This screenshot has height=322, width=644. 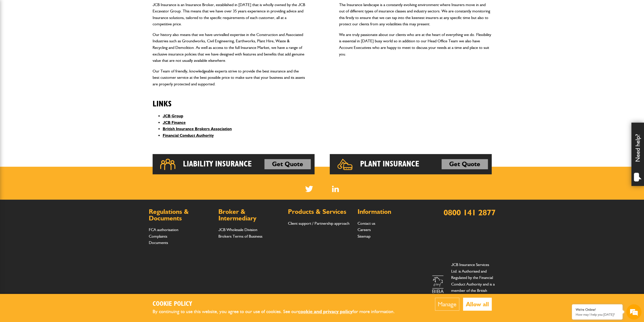 I want to click on a: British Insurance Brokers Association, so click(x=197, y=129).